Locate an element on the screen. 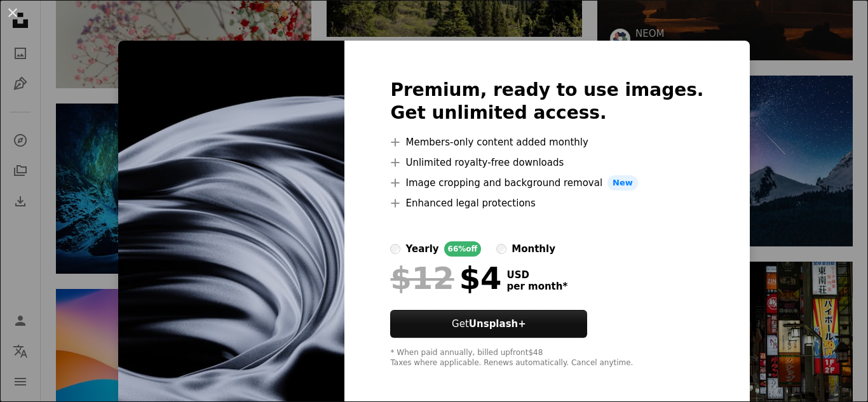  div: * When paid annually, billed upfront $48 Taxes where applicable. Renews automatically. Cancel any... is located at coordinates (546, 358).